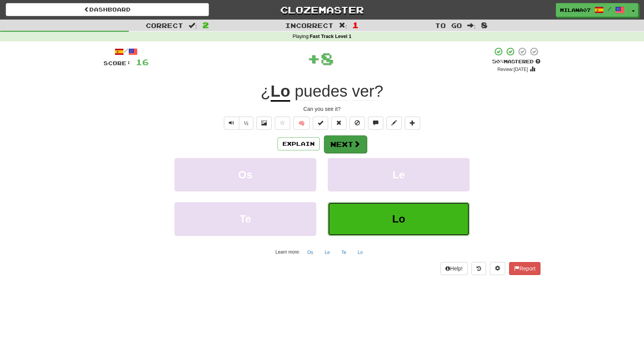  Describe the element at coordinates (448, 26) in the screenshot. I see `span: To go` at that location.